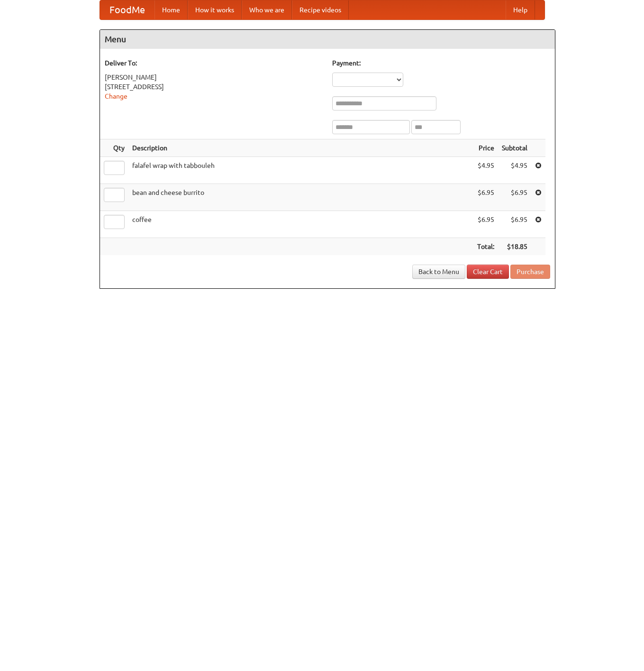  What do you see at coordinates (215, 10) in the screenshot?
I see `a: How it works` at bounding box center [215, 10].